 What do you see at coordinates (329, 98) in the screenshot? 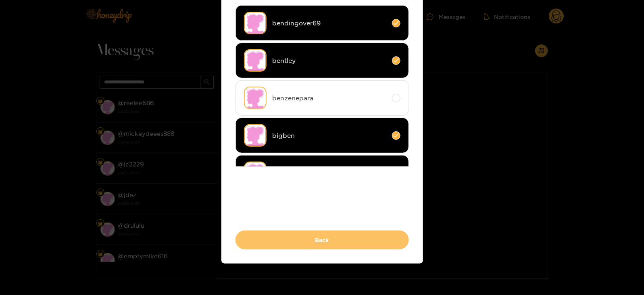
I see `span: benzenepara` at bounding box center [329, 98].